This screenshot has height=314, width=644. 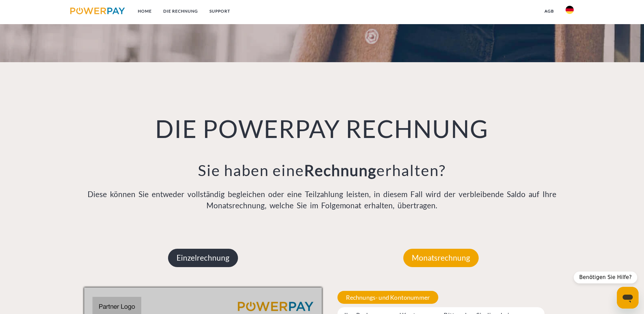 What do you see at coordinates (220, 11) in the screenshot?
I see `a: SUPPORT` at bounding box center [220, 11].